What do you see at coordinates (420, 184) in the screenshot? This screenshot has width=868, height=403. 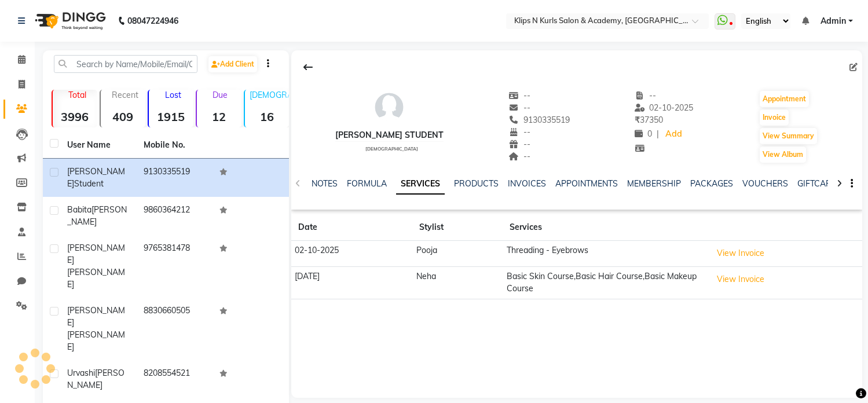 I see `a: SERVICES` at bounding box center [420, 184].